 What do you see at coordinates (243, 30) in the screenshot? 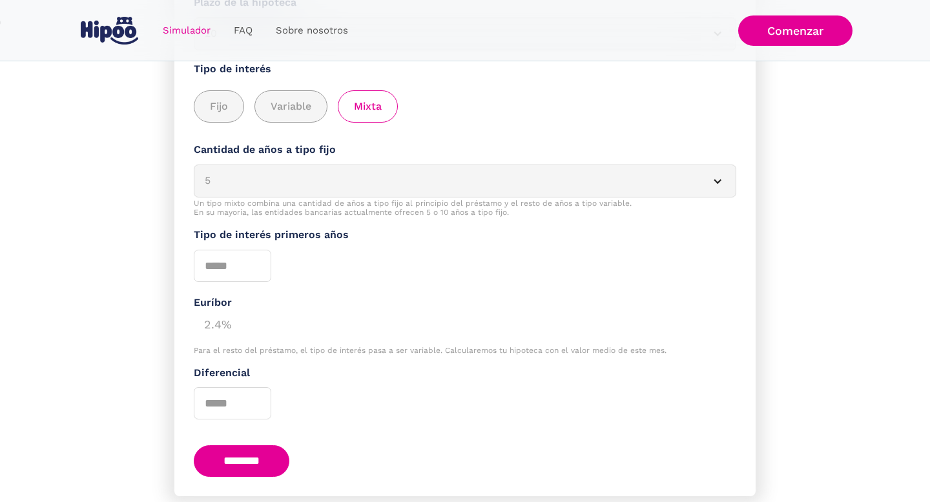
I see `a: FAQ` at bounding box center [243, 30].